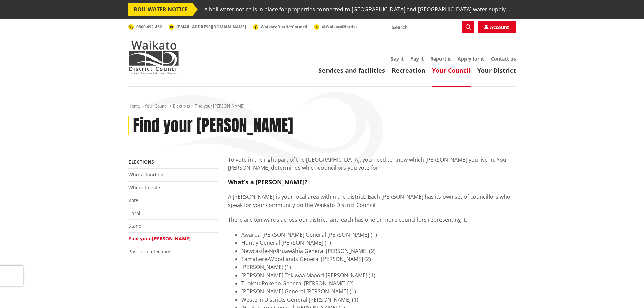 This screenshot has width=644, height=308. What do you see at coordinates (280, 27) in the screenshot?
I see `a: WaikatoDistrictCouncil` at bounding box center [280, 27].